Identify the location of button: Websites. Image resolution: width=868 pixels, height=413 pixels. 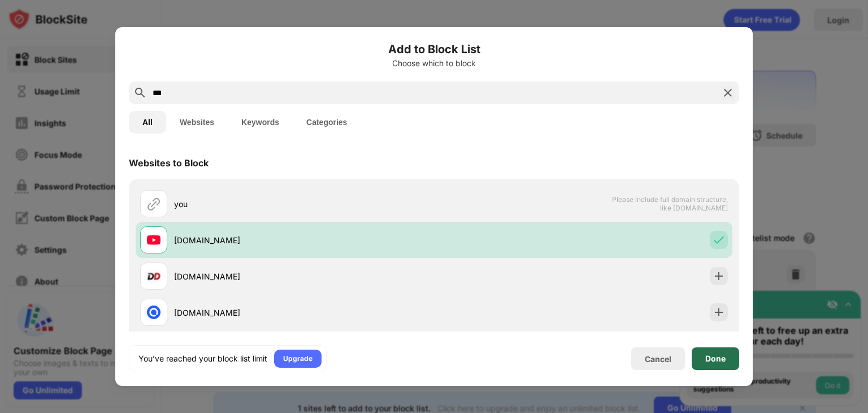
(197, 122).